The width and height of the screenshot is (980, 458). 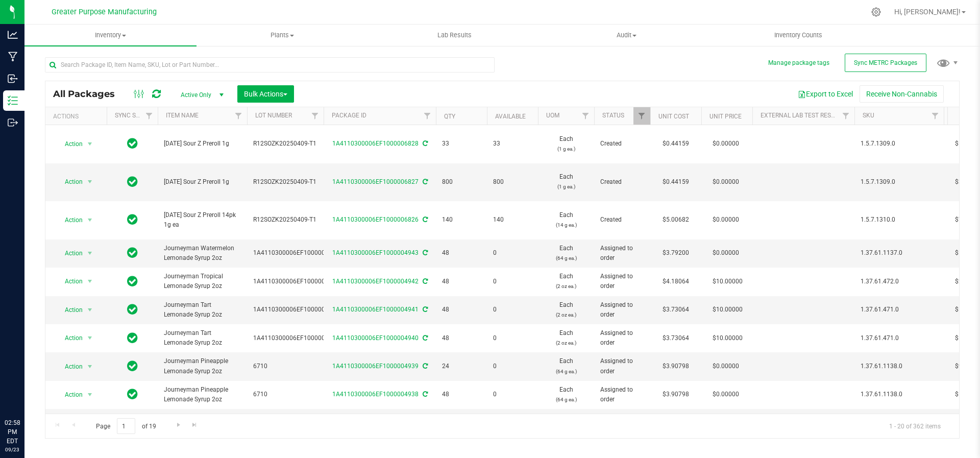 I want to click on a: 1A4110300006EF1000006827, so click(x=375, y=181).